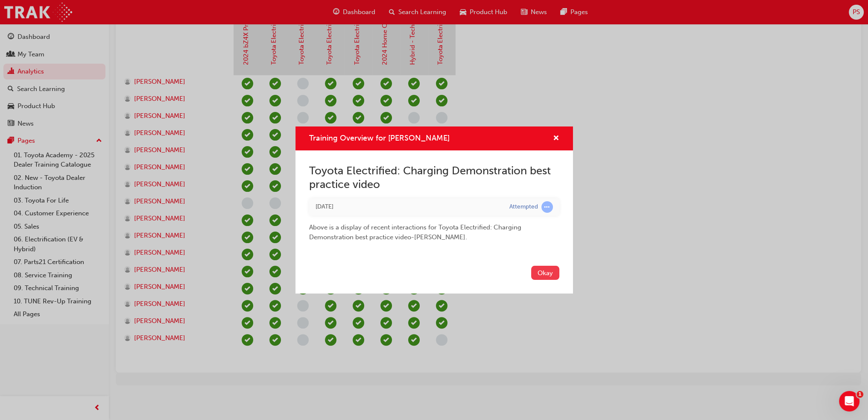  I want to click on button: cross-icon, so click(556, 138).